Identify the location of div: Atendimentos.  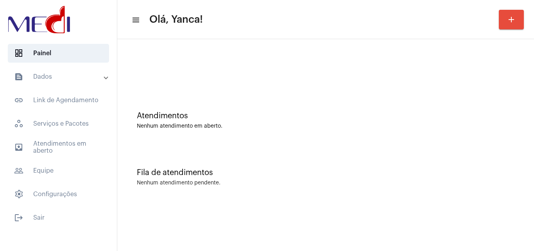
(326, 116).